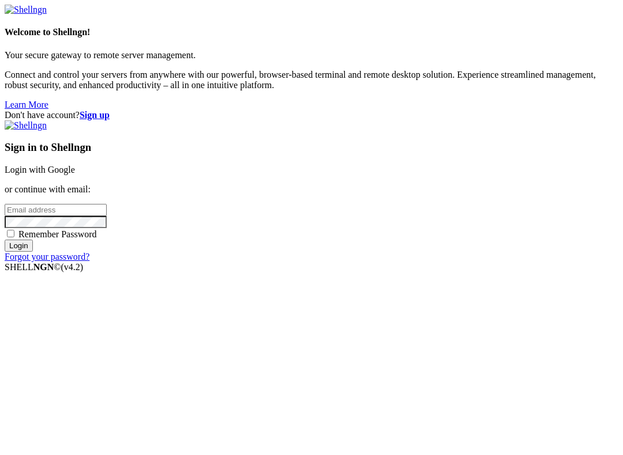  I want to click on span: 4.2.0, so click(72, 267).